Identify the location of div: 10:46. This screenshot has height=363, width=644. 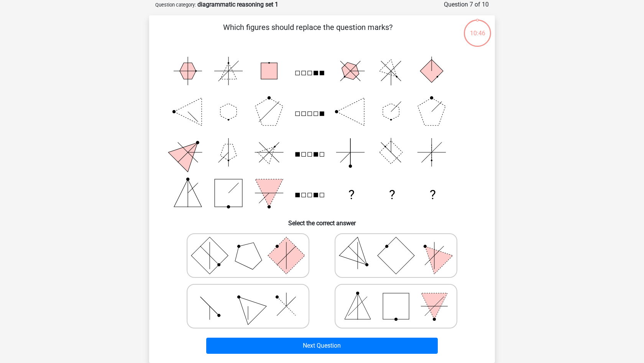
(477, 28).